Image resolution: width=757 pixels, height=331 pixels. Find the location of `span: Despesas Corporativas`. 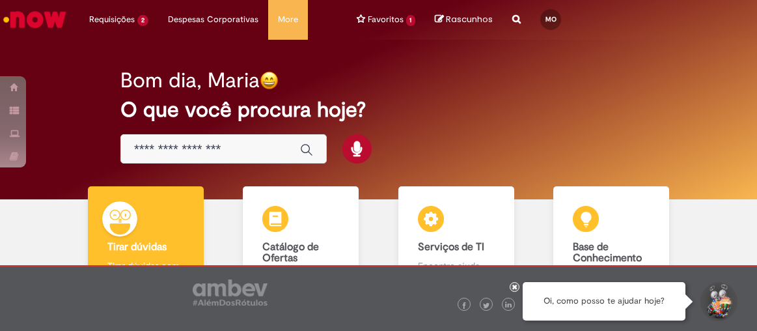

span: Despesas Corporativas is located at coordinates (213, 20).